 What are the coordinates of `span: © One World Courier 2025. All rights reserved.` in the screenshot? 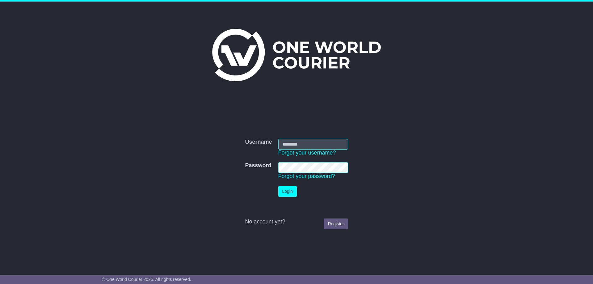 It's located at (146, 279).